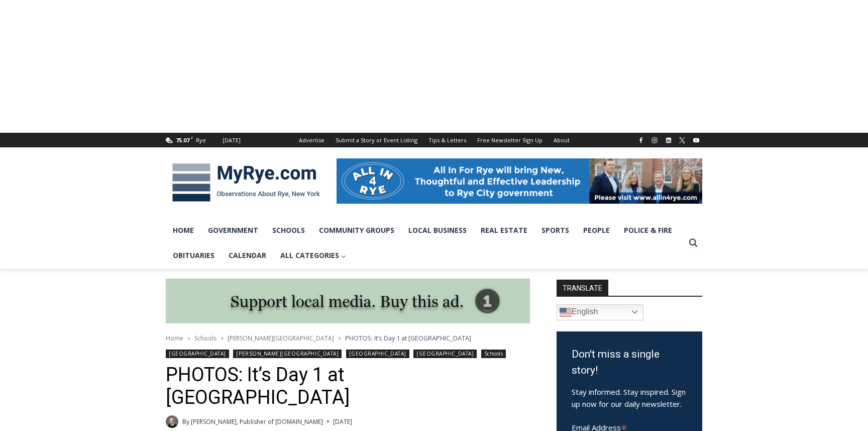  What do you see at coordinates (348, 301) in the screenshot?
I see `img: support local media, buy this ad` at bounding box center [348, 301].